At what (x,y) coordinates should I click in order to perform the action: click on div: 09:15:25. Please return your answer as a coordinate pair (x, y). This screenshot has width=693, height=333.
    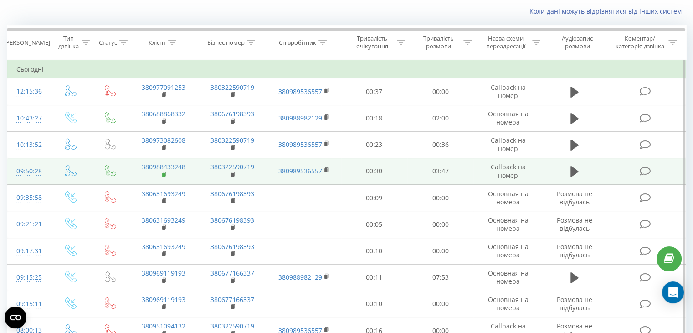
    Looking at the image, I should click on (28, 277).